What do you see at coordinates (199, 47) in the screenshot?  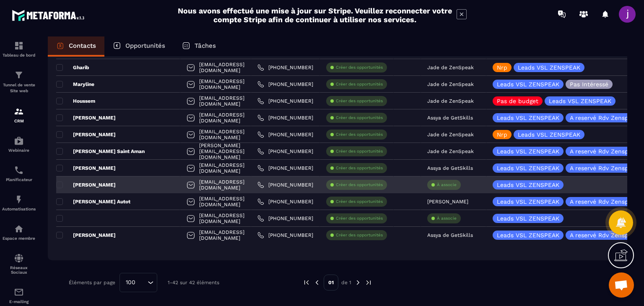 I see `a: Tâches` at bounding box center [199, 47].